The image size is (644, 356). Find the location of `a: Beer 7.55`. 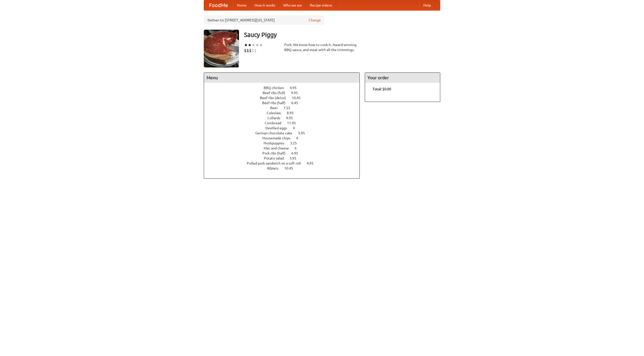

a: Beer 7.55 is located at coordinates (285, 108).